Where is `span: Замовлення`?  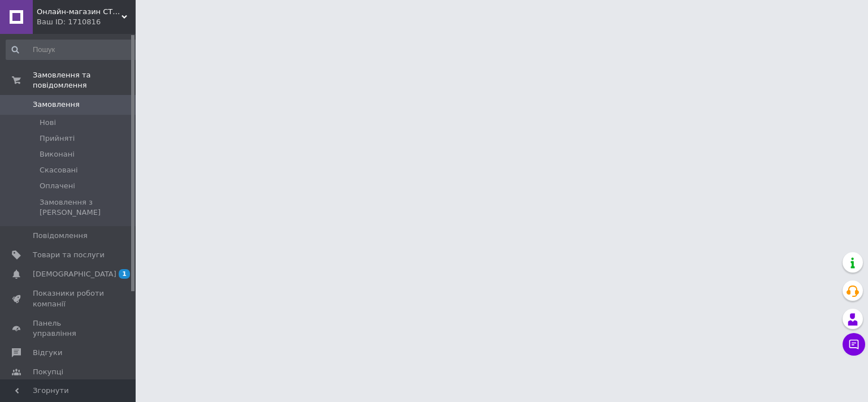 span: Замовлення is located at coordinates (56, 104).